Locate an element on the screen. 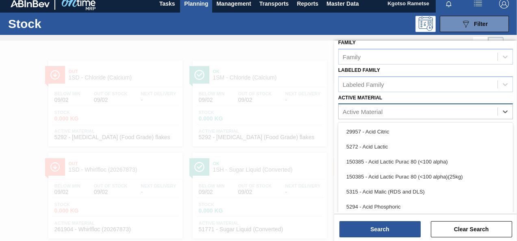  label: Family is located at coordinates (347, 43).